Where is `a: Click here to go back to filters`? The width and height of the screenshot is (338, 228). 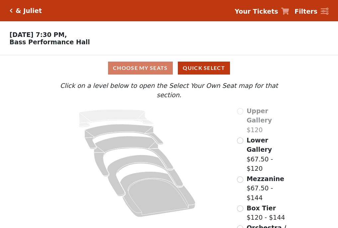 a: Click here to go back to filters is located at coordinates (11, 11).